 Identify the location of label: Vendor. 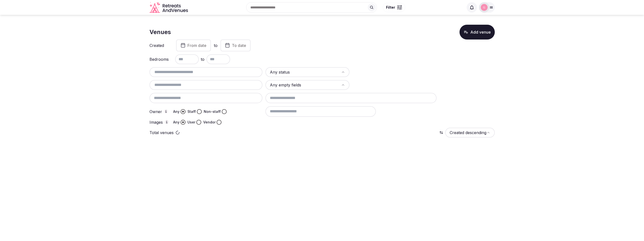
(209, 122).